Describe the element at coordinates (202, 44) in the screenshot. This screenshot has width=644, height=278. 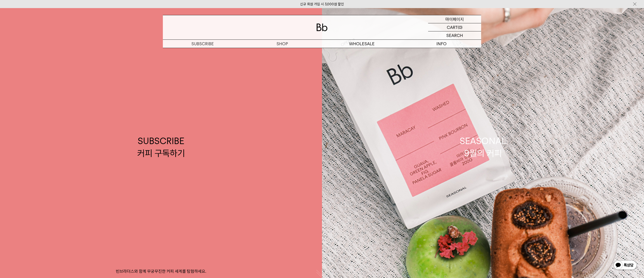
I see `p: SUBSCRIBE` at that location.